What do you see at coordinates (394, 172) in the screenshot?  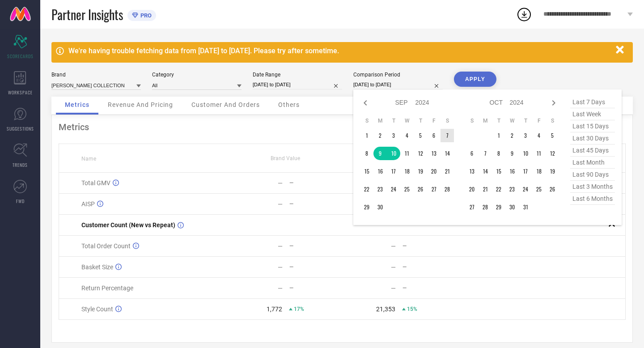 I see `td: Tue Sep 17 2024` at bounding box center [394, 172].